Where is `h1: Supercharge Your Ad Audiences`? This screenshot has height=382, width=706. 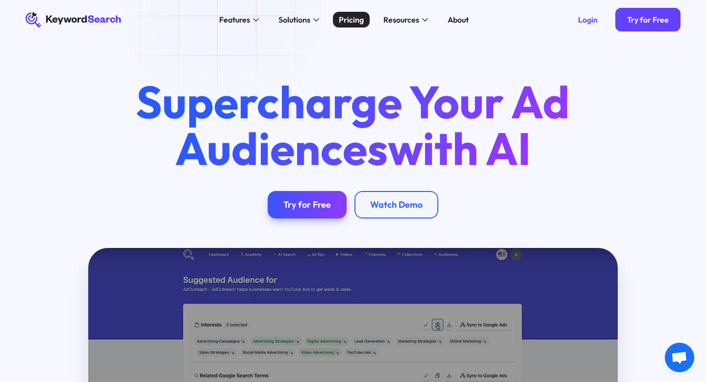
h1: Supercharge Your Ad Audiences is located at coordinates (353, 125).